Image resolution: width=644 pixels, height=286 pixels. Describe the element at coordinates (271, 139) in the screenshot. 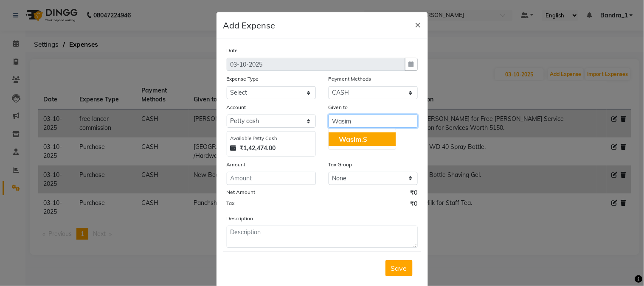

I see `div: Available Petty Cash` at that location.